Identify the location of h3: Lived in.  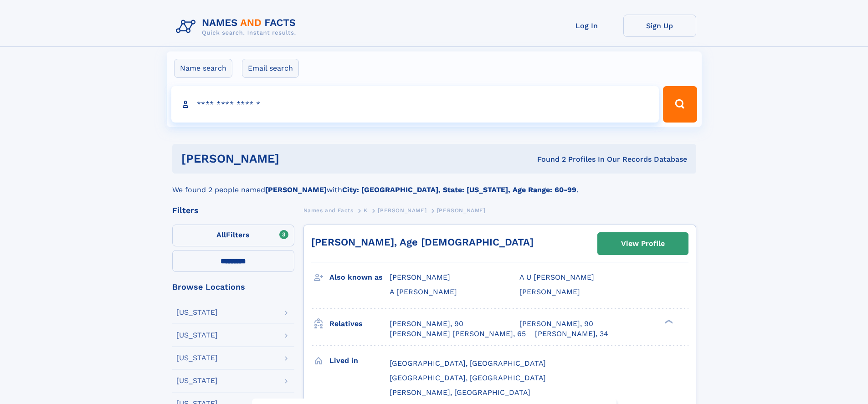
(359, 361).